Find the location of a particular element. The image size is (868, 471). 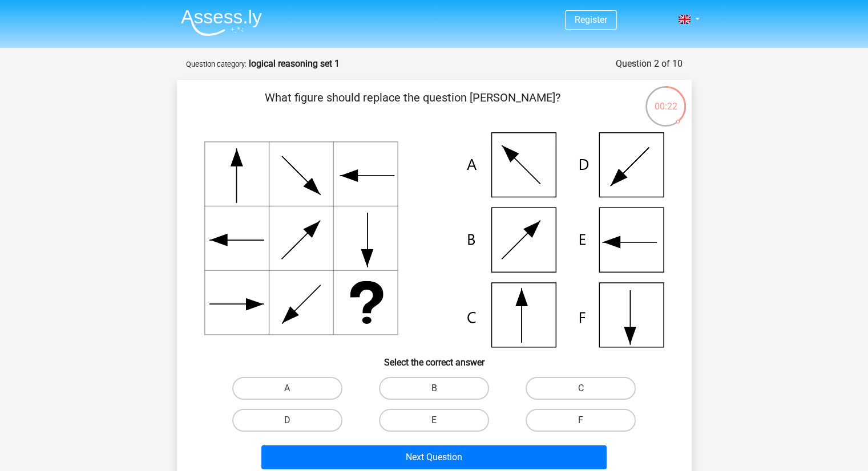

button: Next Question is located at coordinates (434, 457).